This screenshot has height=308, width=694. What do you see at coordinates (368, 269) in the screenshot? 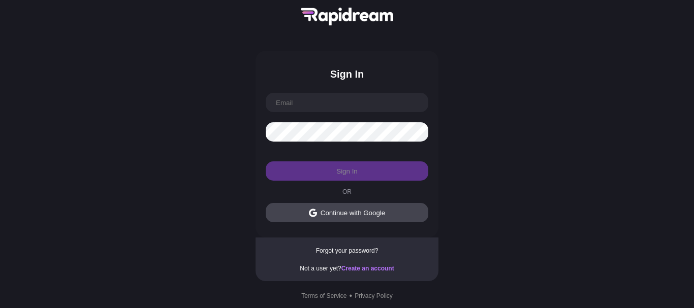
I see `span: Create an account` at bounding box center [368, 269].